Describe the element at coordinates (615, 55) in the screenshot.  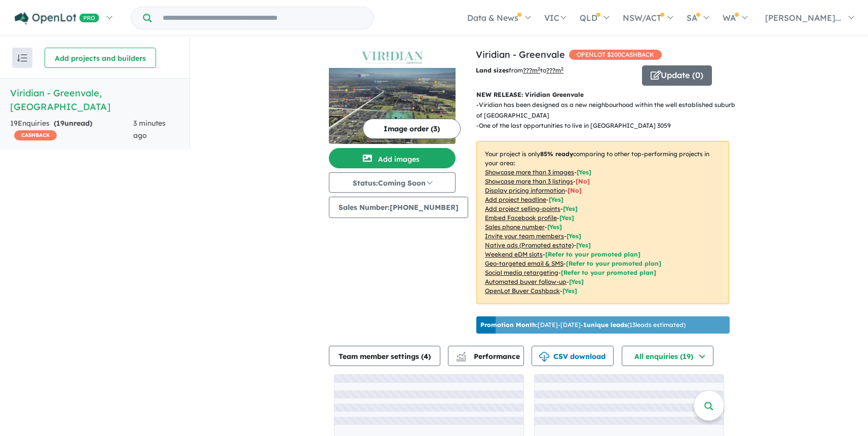
I see `span: OPENLOT $ 200 CASHBACK` at that location.